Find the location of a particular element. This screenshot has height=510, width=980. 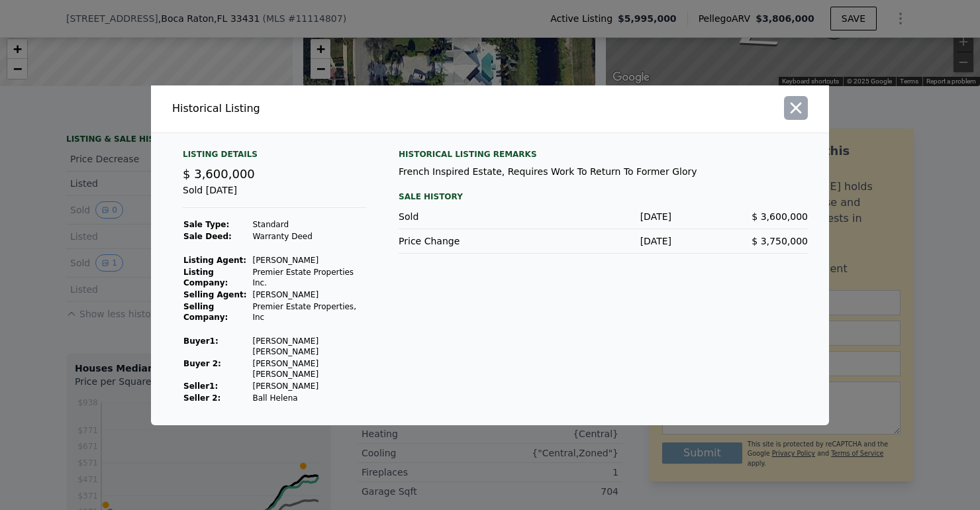

span: $ 3,750,000 is located at coordinates (779, 241).